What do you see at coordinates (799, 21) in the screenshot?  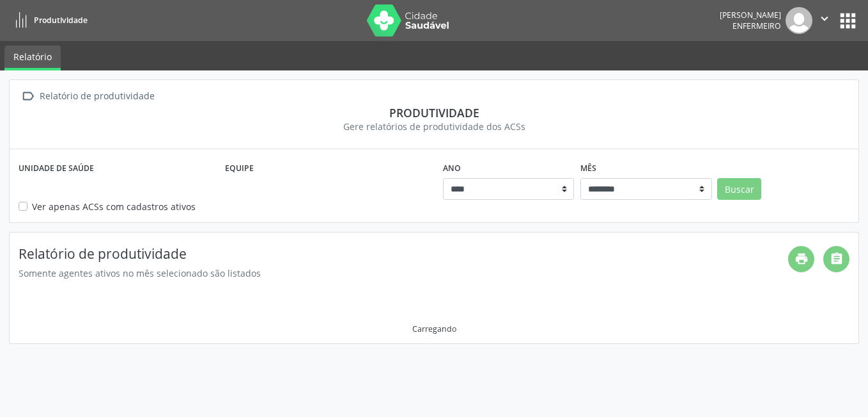 I see `img: img` at bounding box center [799, 21].